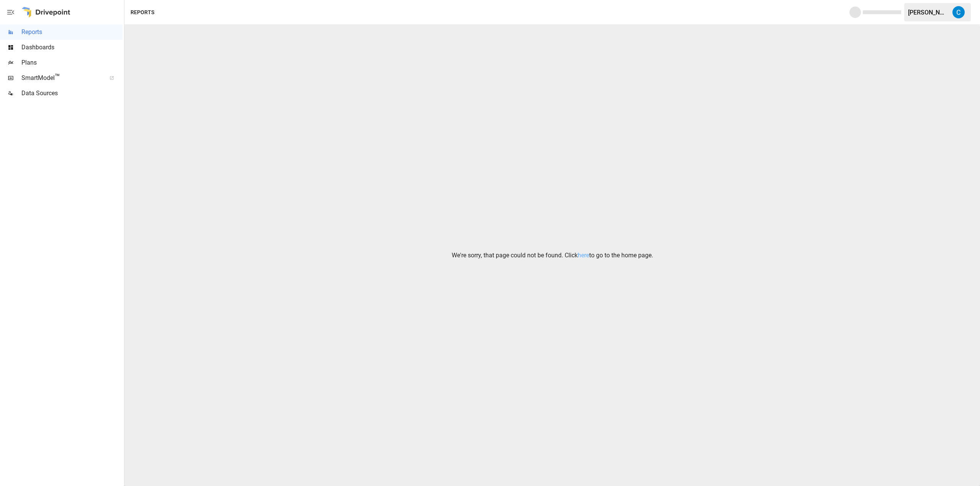 The height and width of the screenshot is (486, 980). I want to click on a: here, so click(584, 255).